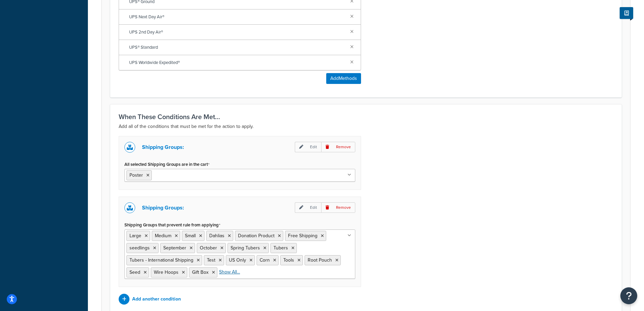 This screenshot has height=311, width=644. Describe the element at coordinates (161, 260) in the screenshot. I see `span: Tubers - International Shipping` at that location.